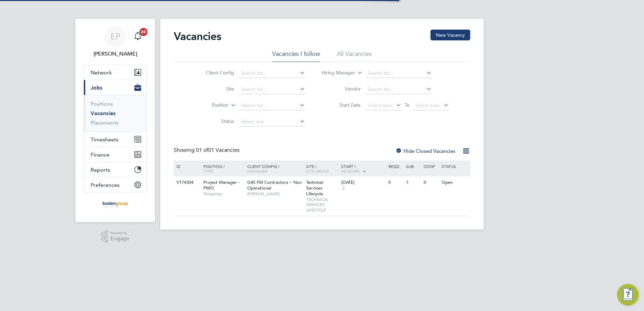 This screenshot has width=644, height=311. What do you see at coordinates (101, 73) in the screenshot?
I see `span: Network` at bounding box center [101, 73].